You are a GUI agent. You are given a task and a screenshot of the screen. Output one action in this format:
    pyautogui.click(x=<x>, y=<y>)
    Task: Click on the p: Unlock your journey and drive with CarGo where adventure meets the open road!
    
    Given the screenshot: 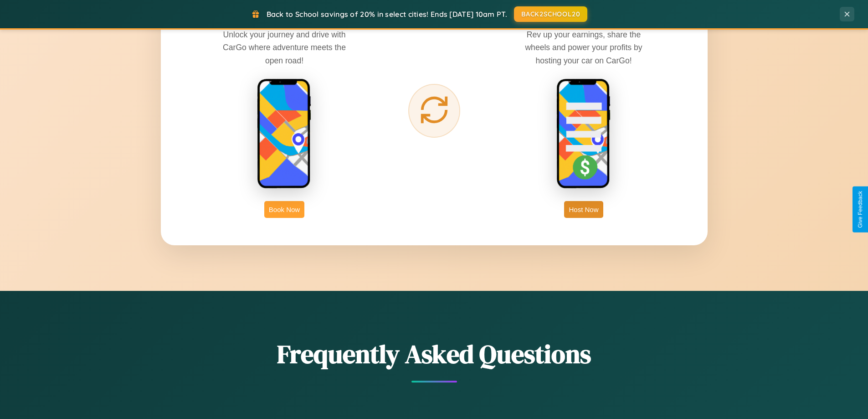 What is the action you would take?
    pyautogui.click(x=284, y=47)
    